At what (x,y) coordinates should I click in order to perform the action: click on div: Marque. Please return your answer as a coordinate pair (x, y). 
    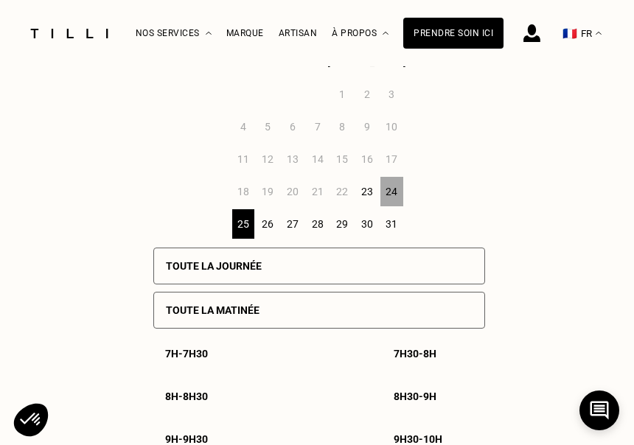
    Looking at the image, I should click on (245, 33).